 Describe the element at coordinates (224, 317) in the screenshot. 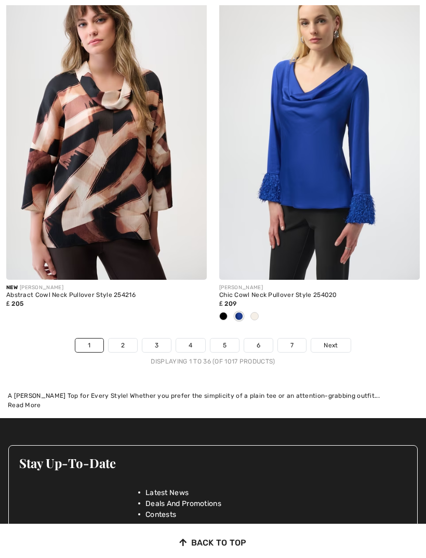

I see `div: Black` at that location.